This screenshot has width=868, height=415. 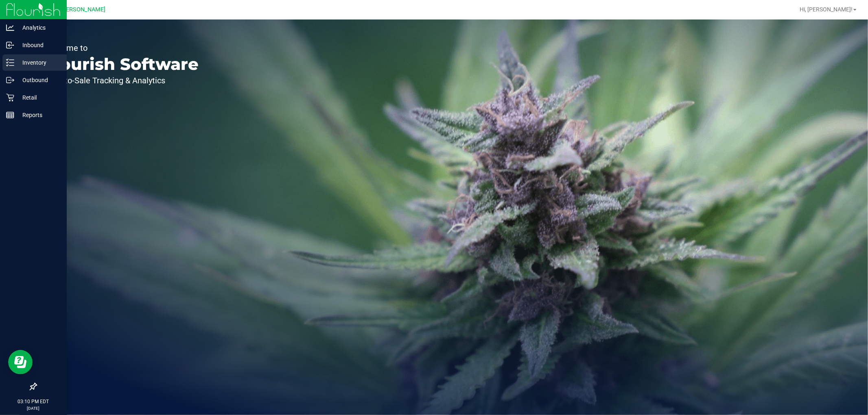 I want to click on p: Analytics, so click(x=38, y=28).